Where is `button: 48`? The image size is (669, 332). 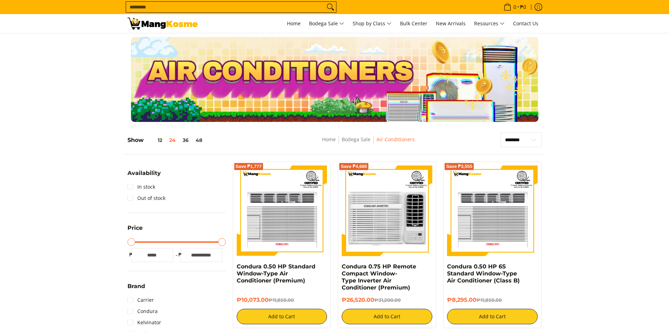
button: 48 is located at coordinates (199, 140).